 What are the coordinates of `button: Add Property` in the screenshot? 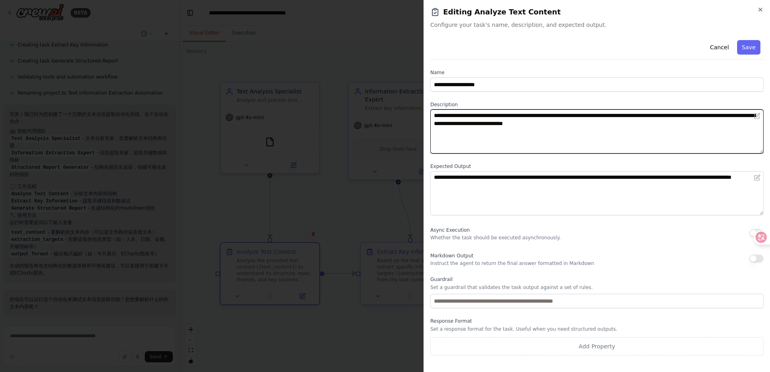 It's located at (597, 346).